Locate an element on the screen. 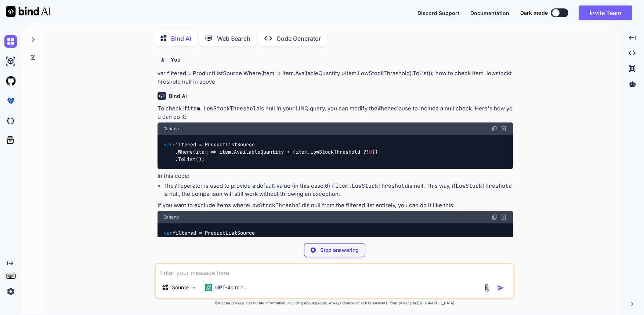  h6: You is located at coordinates (175, 59).